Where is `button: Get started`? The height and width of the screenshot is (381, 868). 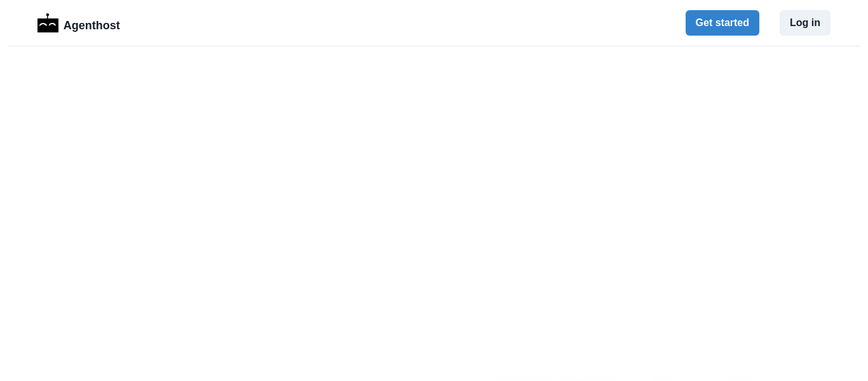 button: Get started is located at coordinates (723, 23).